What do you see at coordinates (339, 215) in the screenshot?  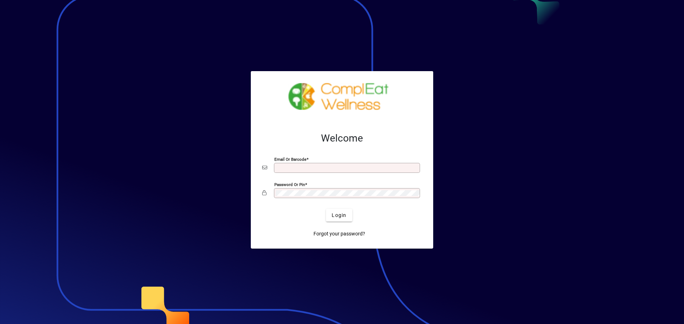 I see `button: Login` at bounding box center [339, 215].